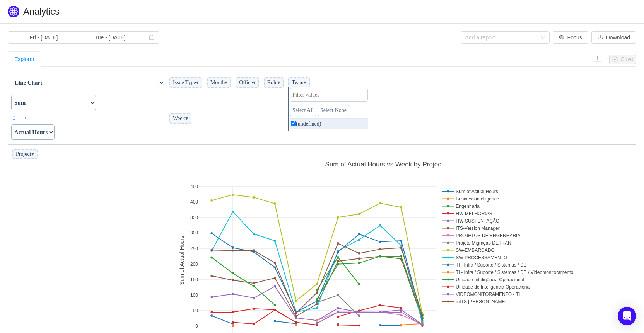  I want to click on span: Month, so click(219, 82).